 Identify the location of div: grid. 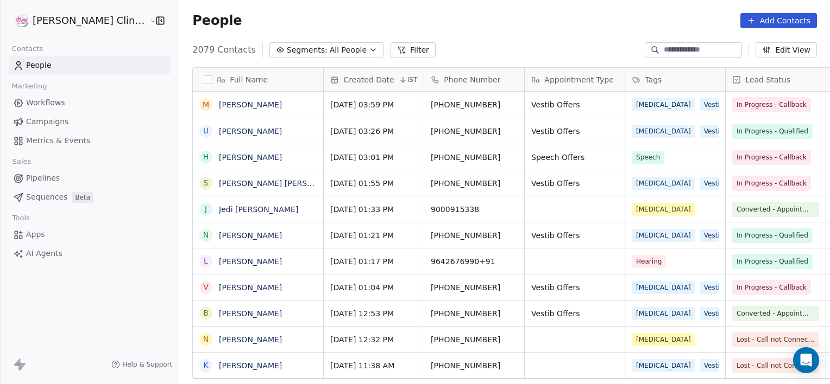
(258, 236).